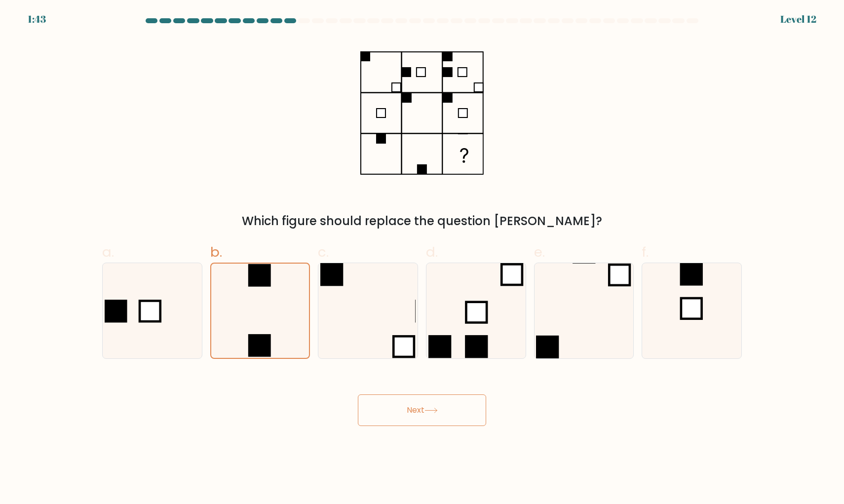  Describe the element at coordinates (645, 252) in the screenshot. I see `span: f.` at that location.